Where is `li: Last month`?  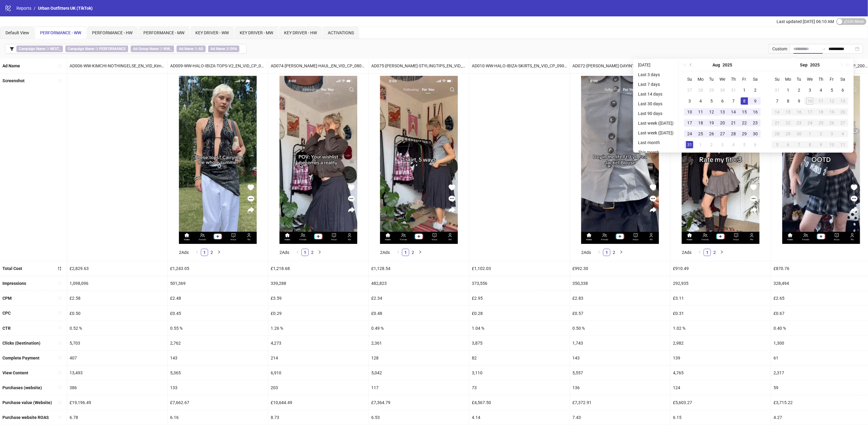 li: Last month is located at coordinates (656, 143).